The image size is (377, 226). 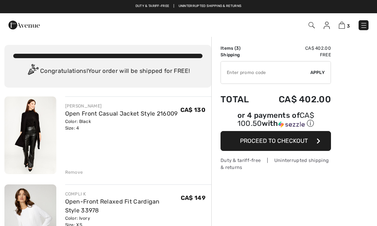 I want to click on td: Total, so click(x=240, y=99).